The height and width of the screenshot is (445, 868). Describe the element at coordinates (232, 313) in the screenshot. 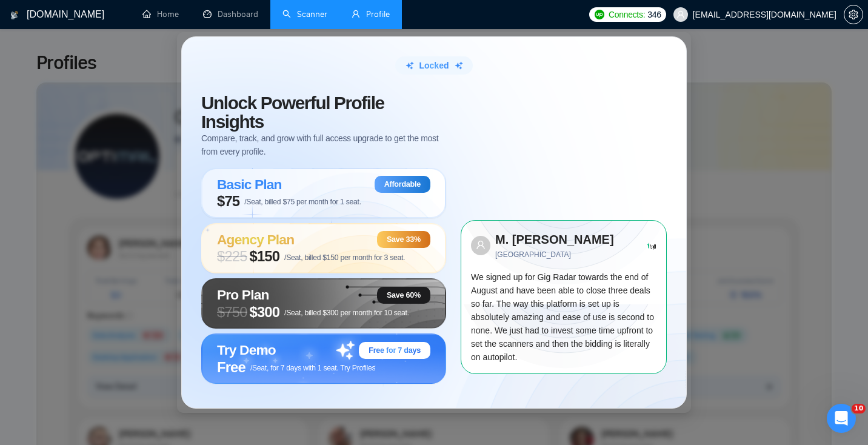

I see `span: $ 750` at that location.